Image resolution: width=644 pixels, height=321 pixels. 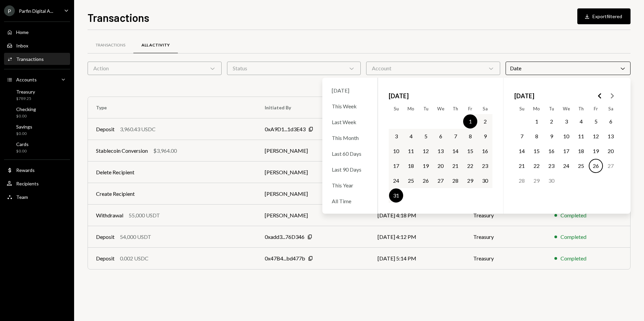 I want to click on button: Exportfiltered, so click(x=604, y=16).